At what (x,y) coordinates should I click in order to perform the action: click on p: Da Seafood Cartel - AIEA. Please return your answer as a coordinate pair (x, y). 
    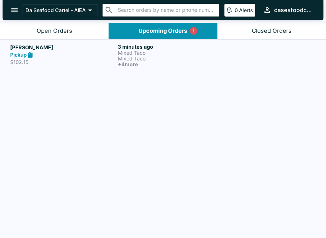
    Looking at the image, I should click on (55, 10).